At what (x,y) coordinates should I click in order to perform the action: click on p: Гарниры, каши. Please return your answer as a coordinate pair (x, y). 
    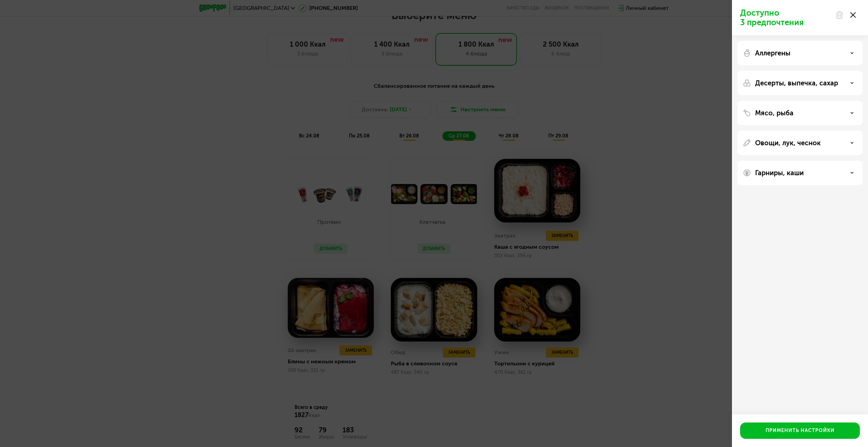
    Looking at the image, I should click on (780, 173).